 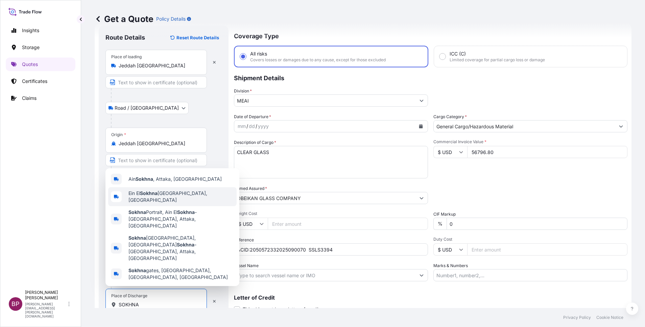 I want to click on span: All risks, so click(x=259, y=54).